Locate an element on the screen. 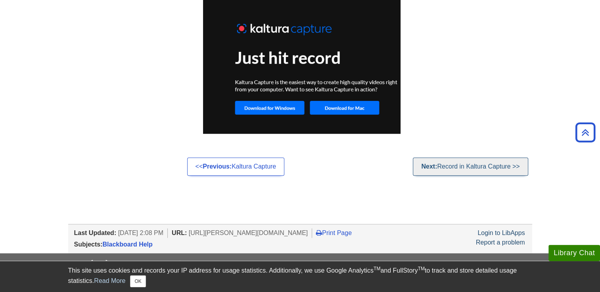 The height and width of the screenshot is (292, 600). a: Print Page is located at coordinates (334, 233).